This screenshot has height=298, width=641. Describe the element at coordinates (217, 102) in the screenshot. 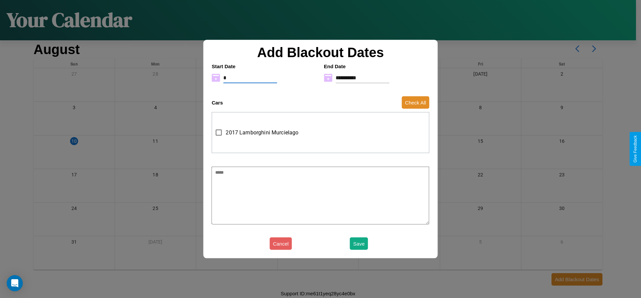

I see `h4: Cars` at that location.